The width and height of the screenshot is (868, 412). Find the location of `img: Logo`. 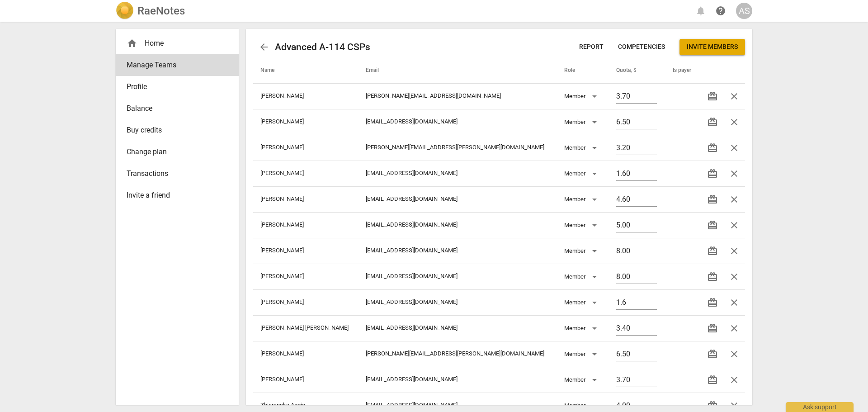

img: Logo is located at coordinates (125, 11).